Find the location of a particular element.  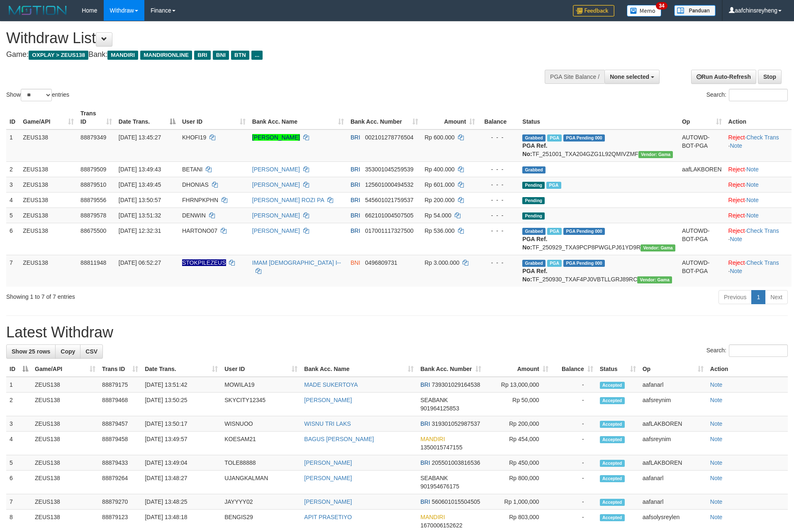

span: SEABANK is located at coordinates (434, 401).